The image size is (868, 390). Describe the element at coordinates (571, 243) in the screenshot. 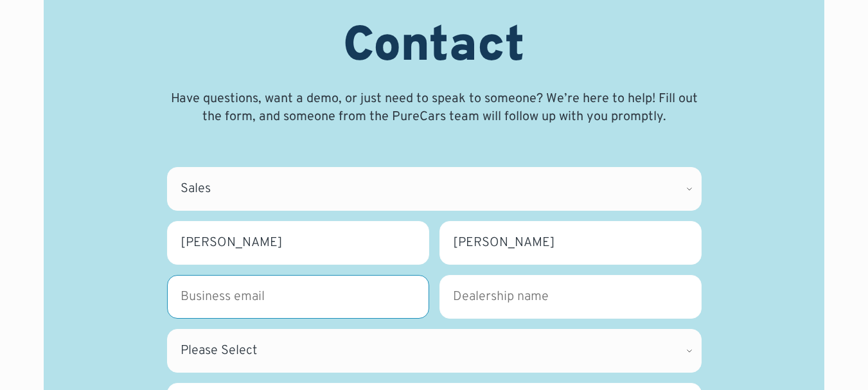

I see `input: Last name` at that location.